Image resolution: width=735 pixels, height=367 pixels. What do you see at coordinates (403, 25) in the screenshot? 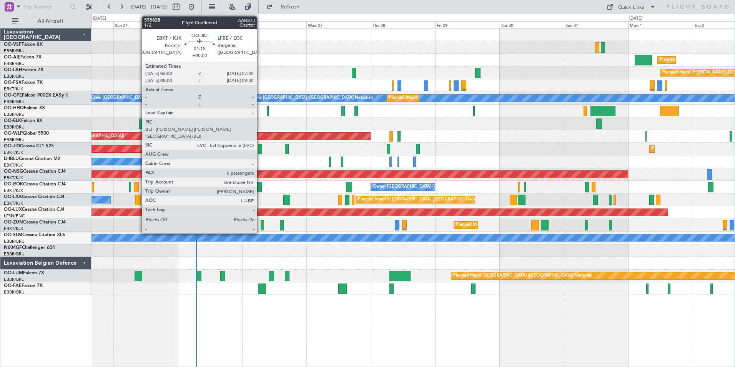
I see `div: Thu 28` at bounding box center [403, 25].